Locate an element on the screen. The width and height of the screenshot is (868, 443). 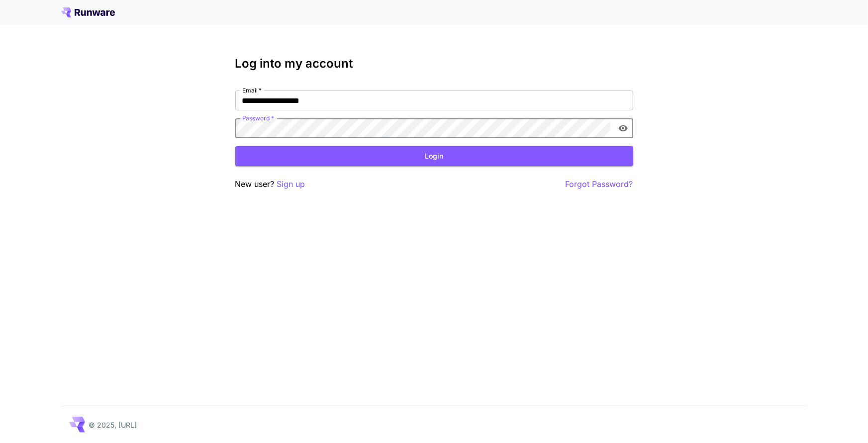
h3: Log into my account is located at coordinates (434, 64).